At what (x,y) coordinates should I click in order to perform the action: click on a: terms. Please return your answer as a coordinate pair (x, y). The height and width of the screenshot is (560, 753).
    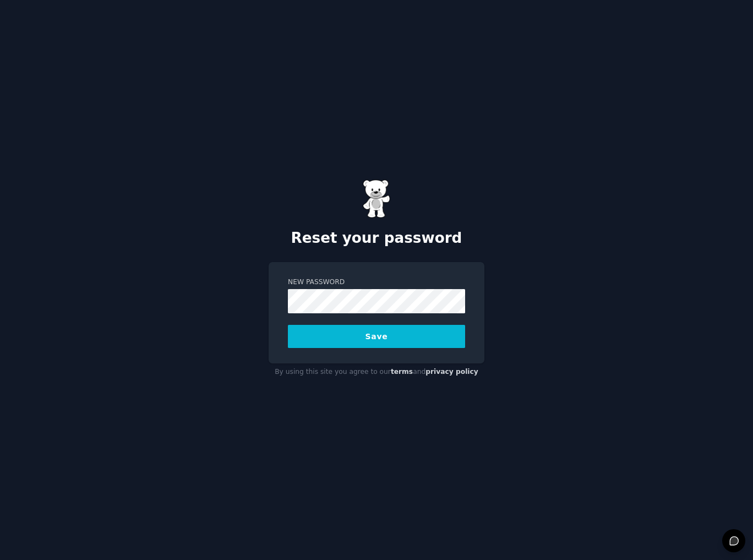
    Looking at the image, I should click on (402, 371).